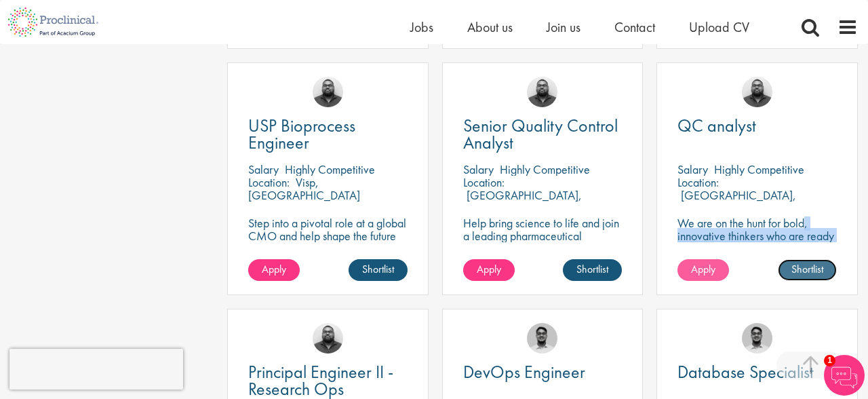 Image resolution: width=868 pixels, height=399 pixels. What do you see at coordinates (542, 248) in the screenshot?
I see `p: Help bring science to life and join a leading pharmaceutical company to play a key role in delive...` at bounding box center [542, 248].